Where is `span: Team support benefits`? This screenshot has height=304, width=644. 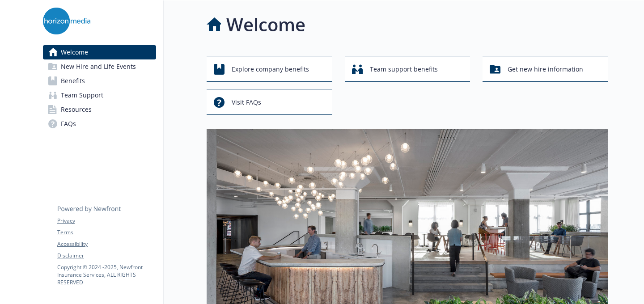
span: Team support benefits is located at coordinates (403, 70).